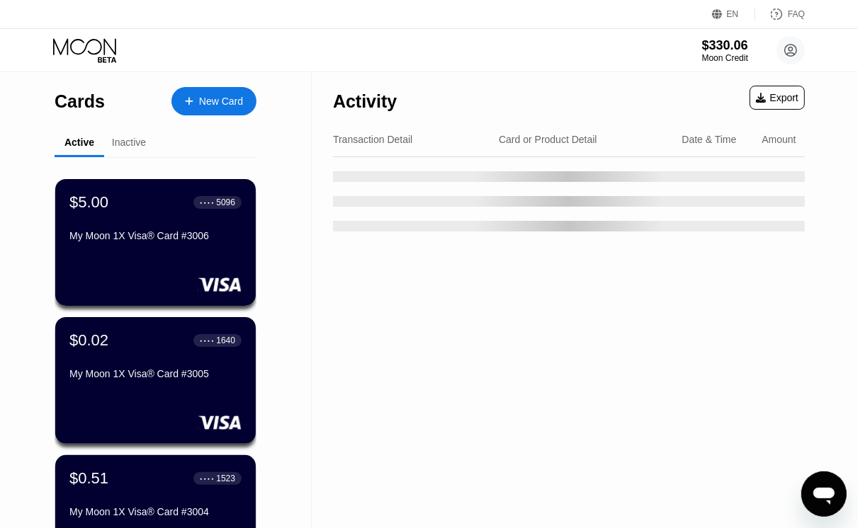 The width and height of the screenshot is (858, 528). I want to click on div: My Moon 1X Visa® Card #3004, so click(155, 512).